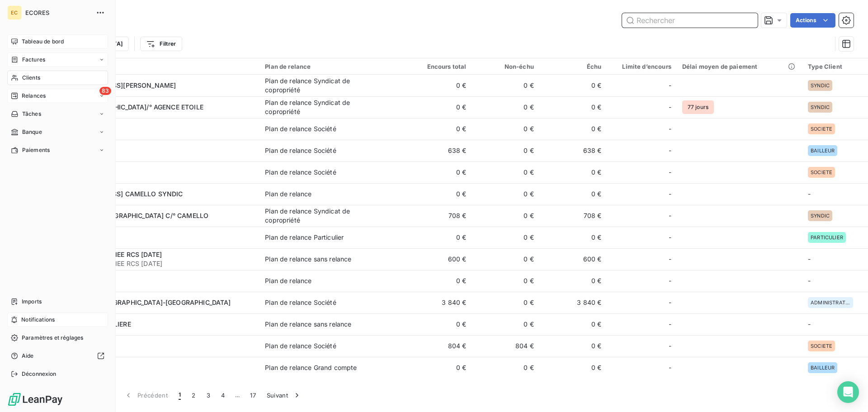 The height and width of the screenshot is (412, 868). Describe the element at coordinates (438, 259) in the screenshot. I see `td: 600 €` at that location.